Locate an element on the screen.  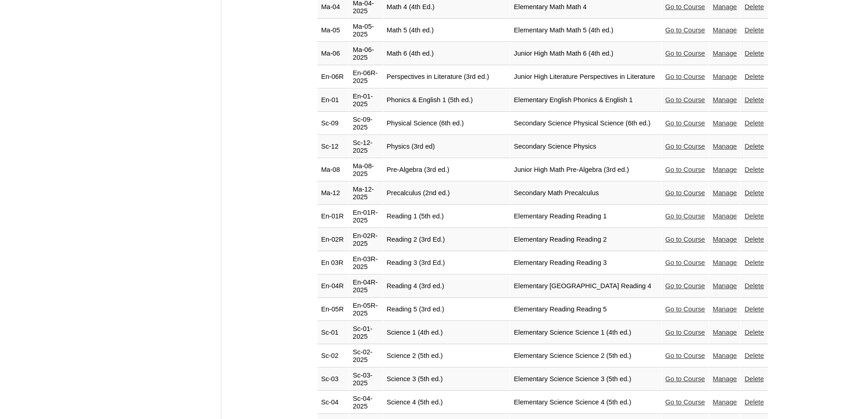
td: Ma-05 is located at coordinates (333, 30).